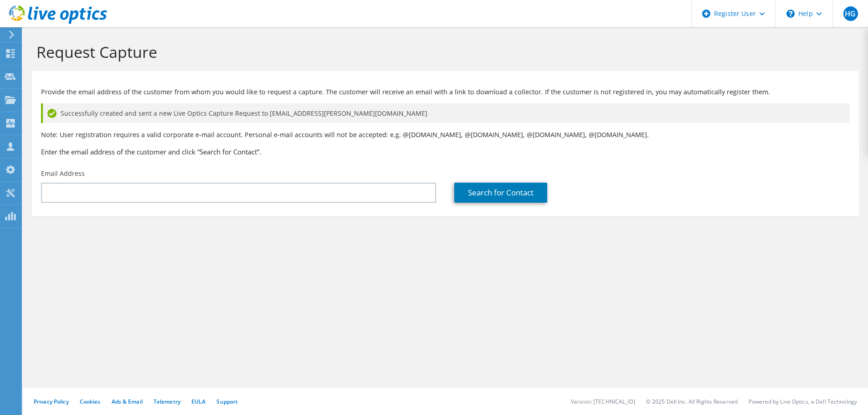 Image resolution: width=868 pixels, height=415 pixels. What do you see at coordinates (850, 14) in the screenshot?
I see `span: HG` at bounding box center [850, 14].